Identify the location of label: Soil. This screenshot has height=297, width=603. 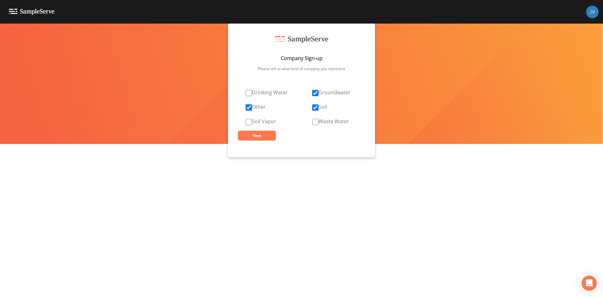
(320, 107).